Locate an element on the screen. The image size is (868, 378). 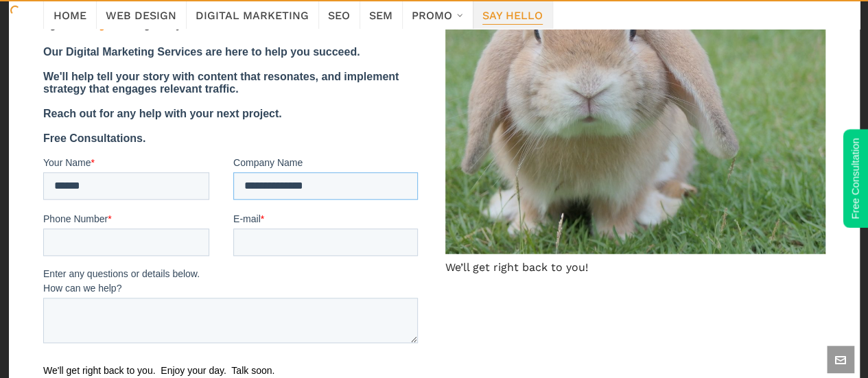
span: E-mail is located at coordinates (204, 250).